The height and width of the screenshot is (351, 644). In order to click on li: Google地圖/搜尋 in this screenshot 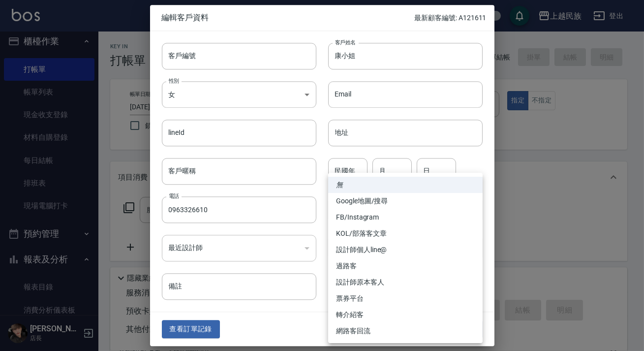, I will do `click(406, 201)`.